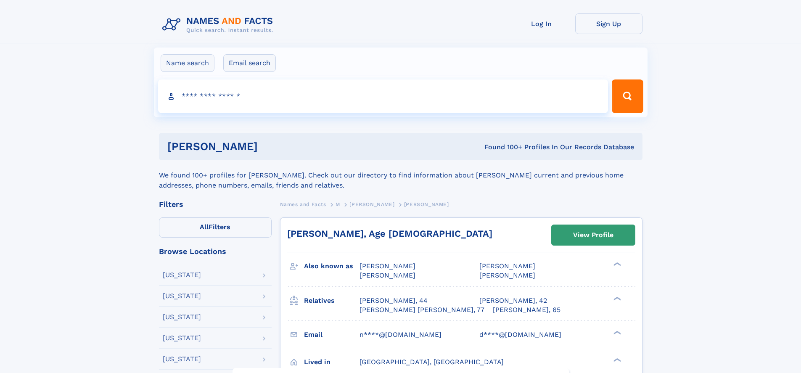  What do you see at coordinates (383, 96) in the screenshot?
I see `input: search input` at bounding box center [383, 96].